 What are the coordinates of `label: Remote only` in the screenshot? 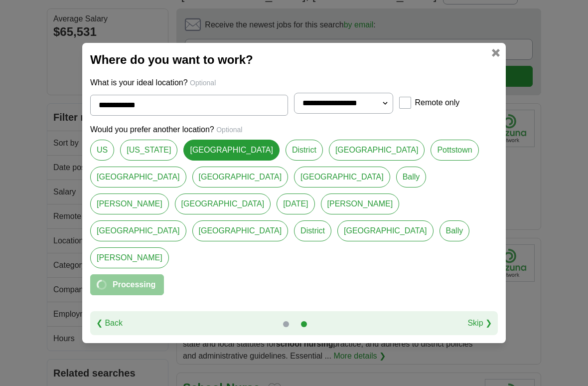 It's located at (438, 103).